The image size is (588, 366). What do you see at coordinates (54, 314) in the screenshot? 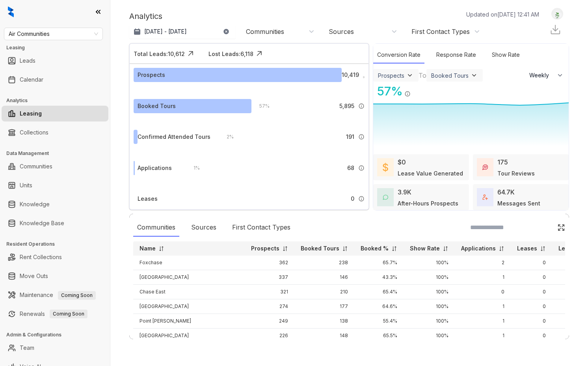
I see `a: RenewalsComing Soon` at bounding box center [54, 314].